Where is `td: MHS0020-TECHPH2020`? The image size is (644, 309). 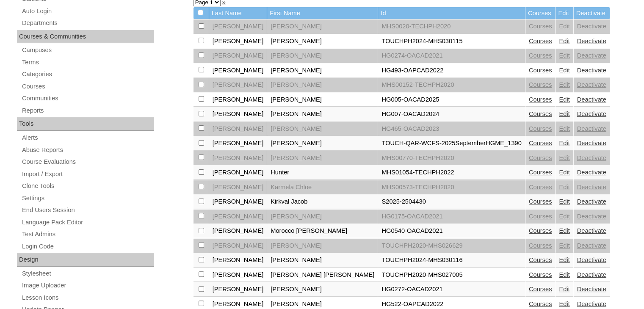
td: MHS0020-TECHPH2020 is located at coordinates (451, 27).